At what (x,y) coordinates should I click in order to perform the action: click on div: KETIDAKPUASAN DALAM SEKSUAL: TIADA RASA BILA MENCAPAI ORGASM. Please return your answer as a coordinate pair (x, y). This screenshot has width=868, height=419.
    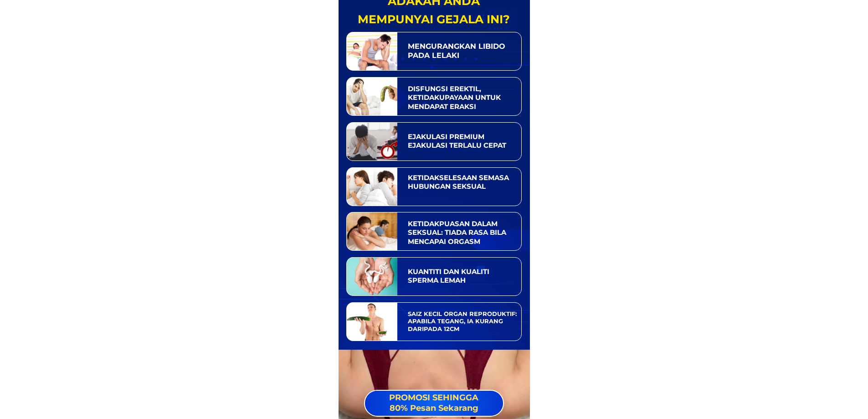
    Looking at the image, I should click on (458, 232).